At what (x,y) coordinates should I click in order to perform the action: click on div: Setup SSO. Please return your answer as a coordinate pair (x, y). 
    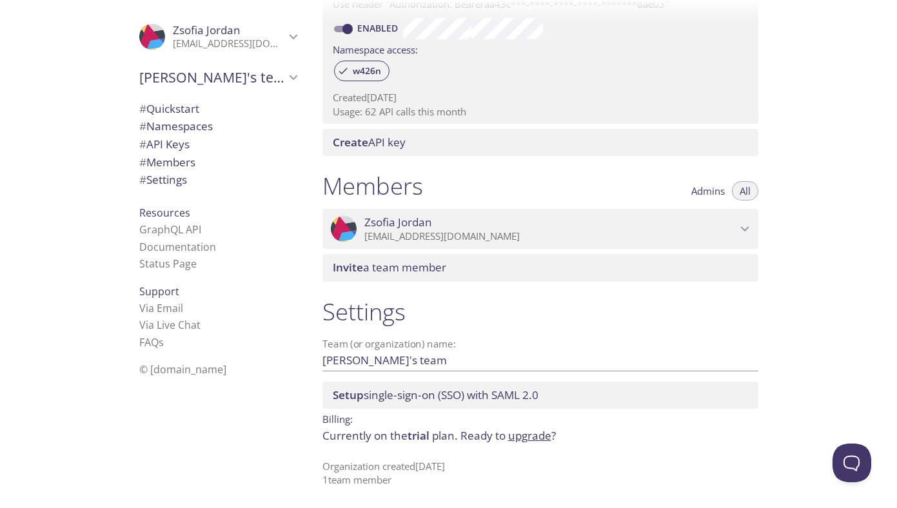
    Looking at the image, I should click on (540, 395).